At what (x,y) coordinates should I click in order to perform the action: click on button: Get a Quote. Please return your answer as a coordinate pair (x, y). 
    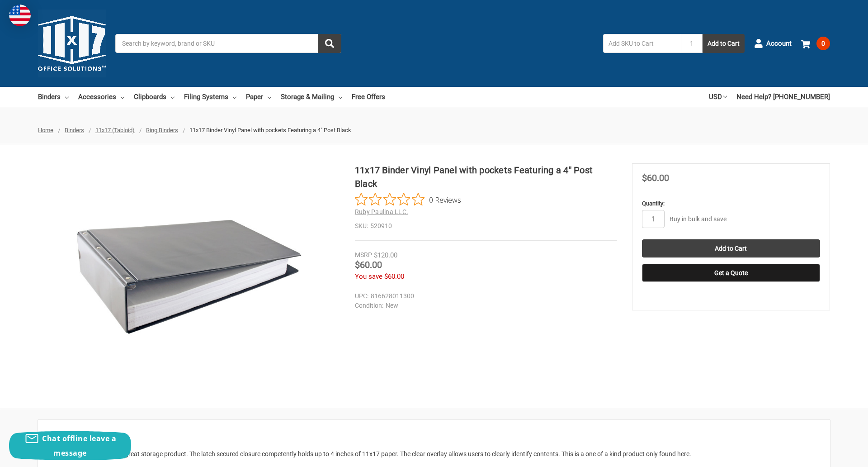
    Looking at the image, I should click on (732, 273).